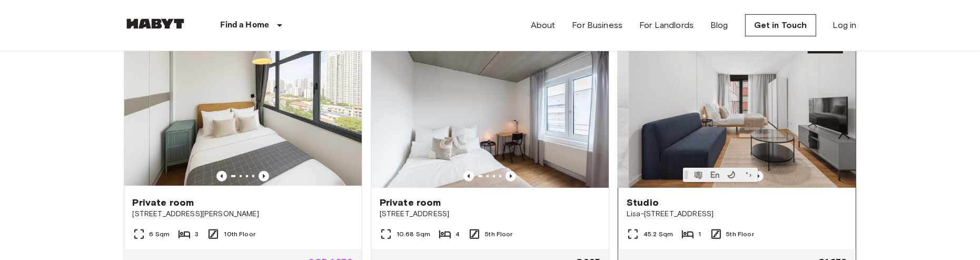 The width and height of the screenshot is (980, 260). I want to click on a: For Business, so click(597, 25).